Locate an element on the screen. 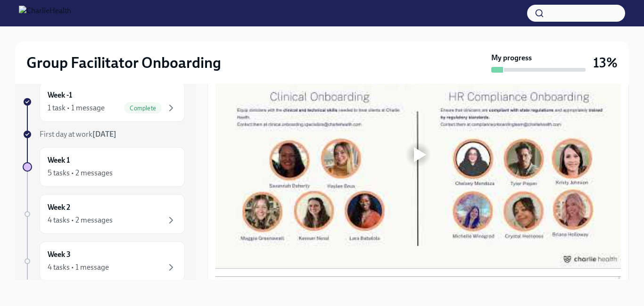  div: 4 tasks • 2 messages is located at coordinates (80, 220).